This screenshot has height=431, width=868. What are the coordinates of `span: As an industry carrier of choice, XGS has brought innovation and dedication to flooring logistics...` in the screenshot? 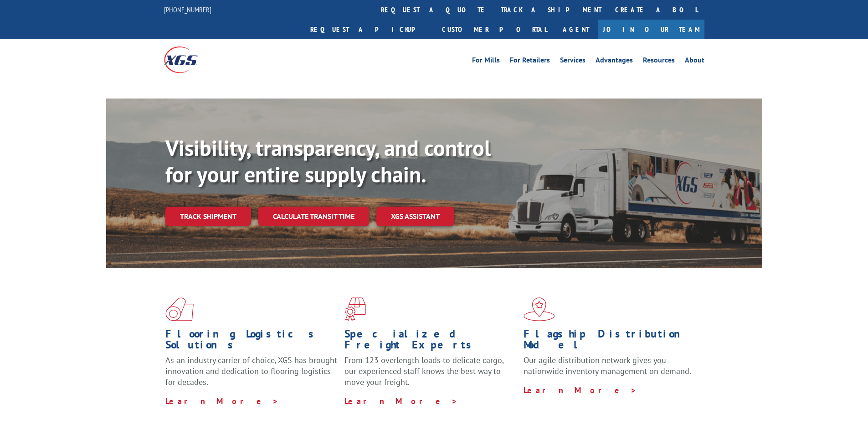 It's located at (251, 371).